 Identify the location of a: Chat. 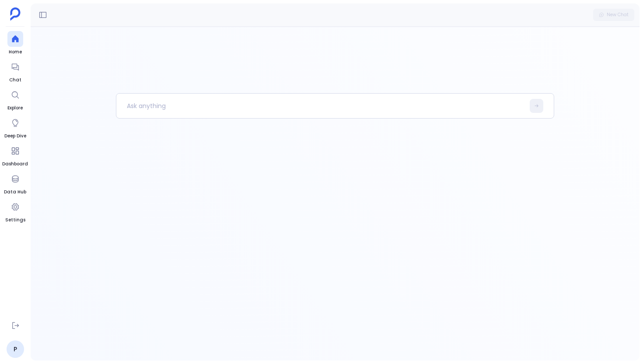
(16, 71).